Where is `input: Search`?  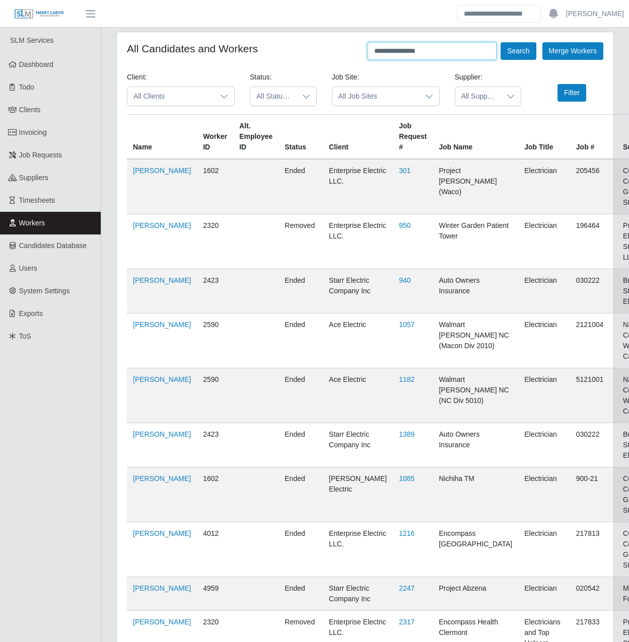 input: Search is located at coordinates (499, 14).